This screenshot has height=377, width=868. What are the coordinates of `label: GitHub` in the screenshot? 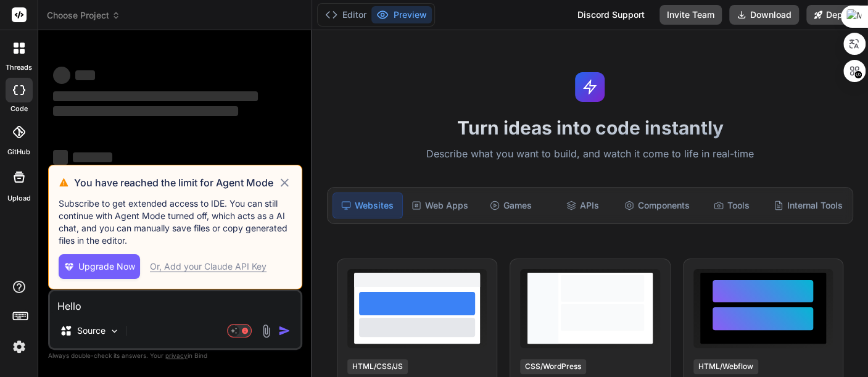 It's located at (19, 152).